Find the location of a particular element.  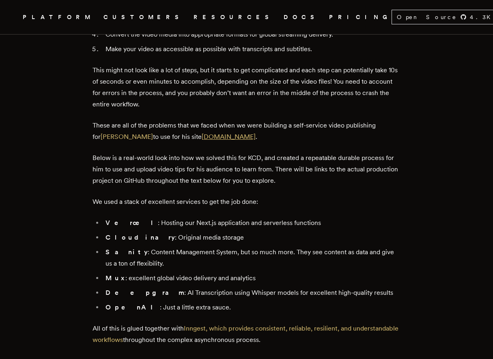

span: RESOURCES is located at coordinates (234, 17).